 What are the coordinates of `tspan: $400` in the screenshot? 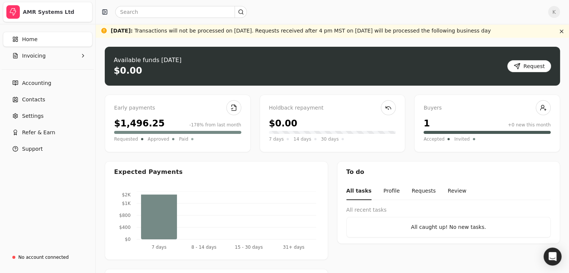 It's located at (125, 227).